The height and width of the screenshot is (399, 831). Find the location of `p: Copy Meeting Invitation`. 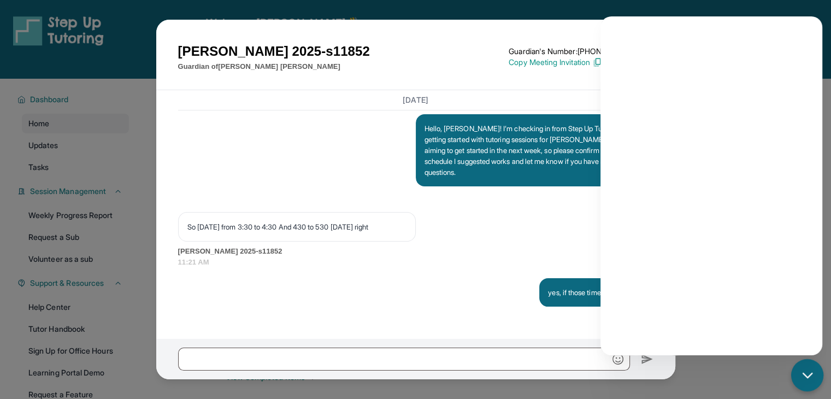

p: Copy Meeting Invitation is located at coordinates (581, 62).